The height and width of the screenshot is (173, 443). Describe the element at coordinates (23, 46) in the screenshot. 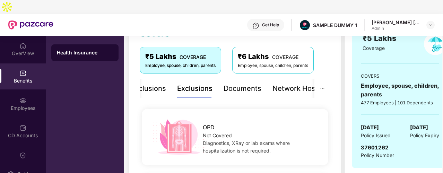

I see `img: svg+xml;base64,PHN2ZyBpZD0iSG9tZSIgeG1sbnM9Imh0dHA6Ly93d3cudzMub3JnLzIwMDAvc3ZnIiB3aWR0aD0iMjAiIG...` at that location.